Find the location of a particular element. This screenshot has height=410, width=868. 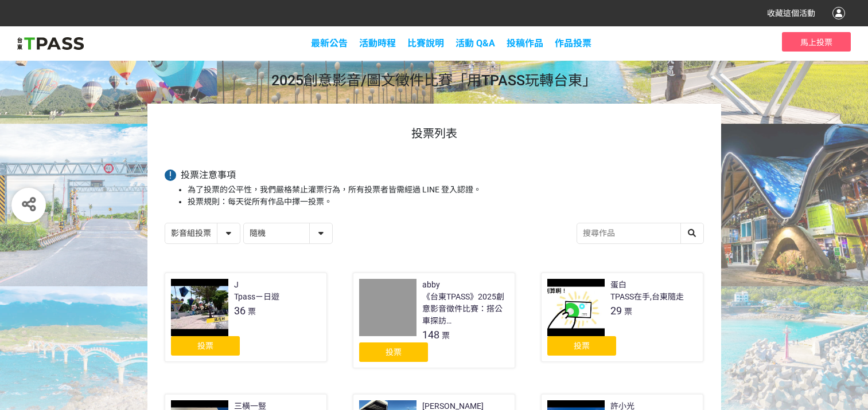

span: 活動 Q&A is located at coordinates (475, 43).